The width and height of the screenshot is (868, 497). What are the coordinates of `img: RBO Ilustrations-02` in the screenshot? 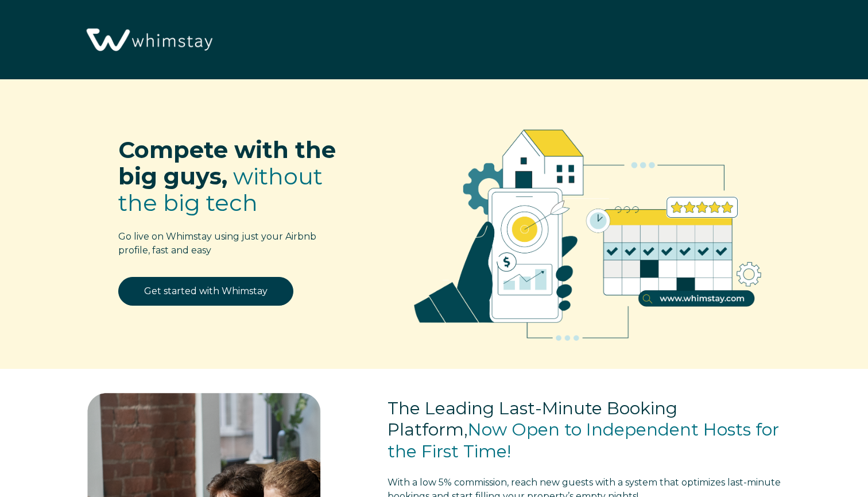 It's located at (588, 229).